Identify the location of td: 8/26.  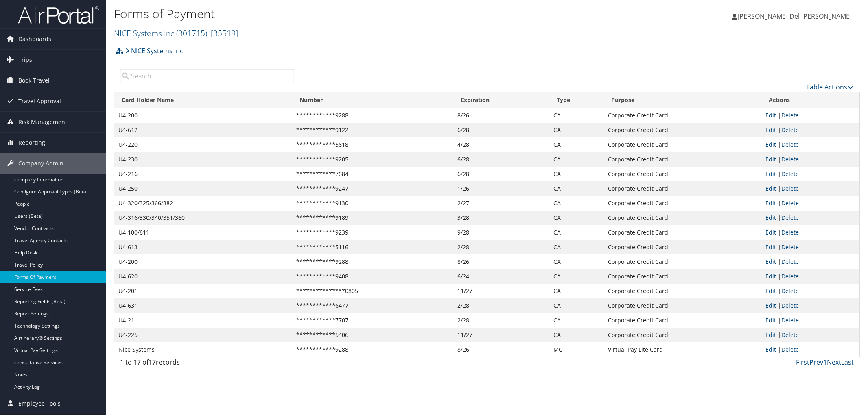
(501, 350).